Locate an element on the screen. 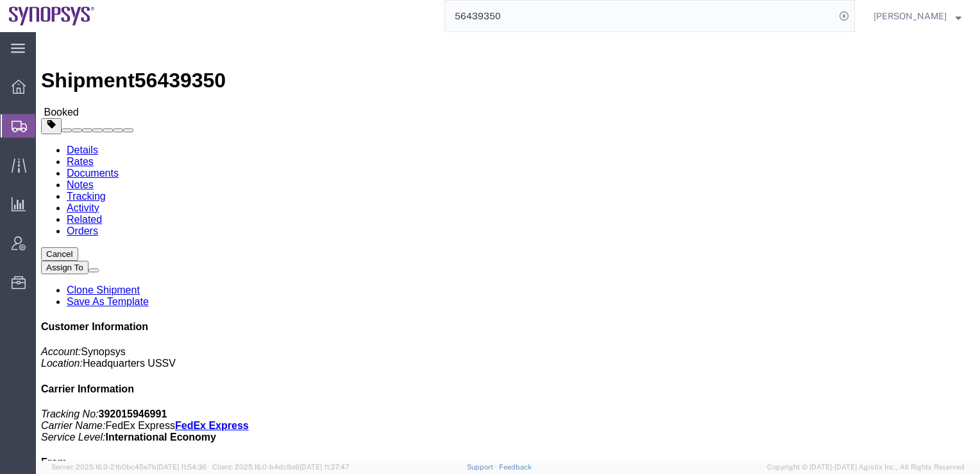 The height and width of the screenshot is (474, 980). span: Server: 2025.16.0-21b0bc45e7b is located at coordinates (129, 467).